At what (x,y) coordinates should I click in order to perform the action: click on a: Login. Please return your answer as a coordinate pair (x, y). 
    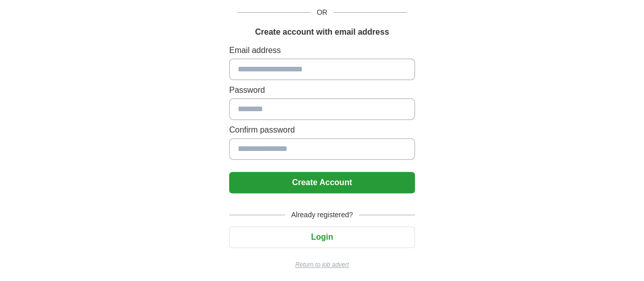
    Looking at the image, I should click on (322, 237).